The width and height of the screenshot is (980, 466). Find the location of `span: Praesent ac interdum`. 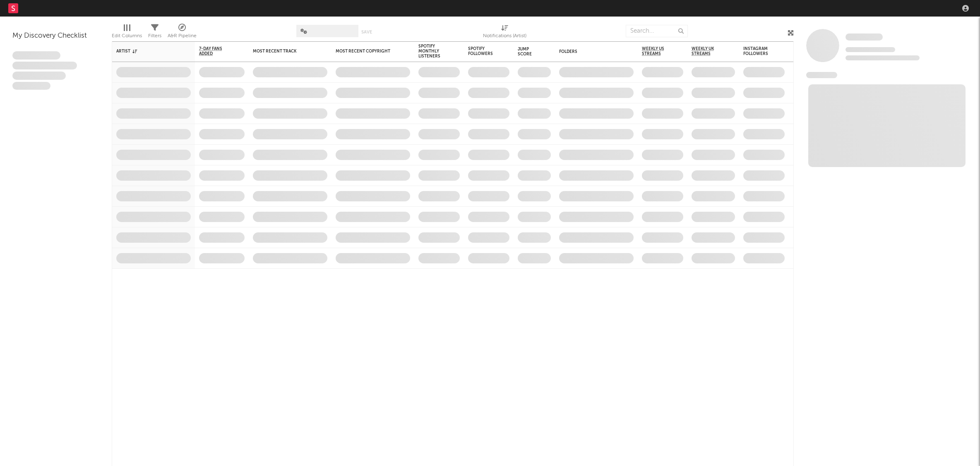

span: Praesent ac interdum is located at coordinates (39, 76).